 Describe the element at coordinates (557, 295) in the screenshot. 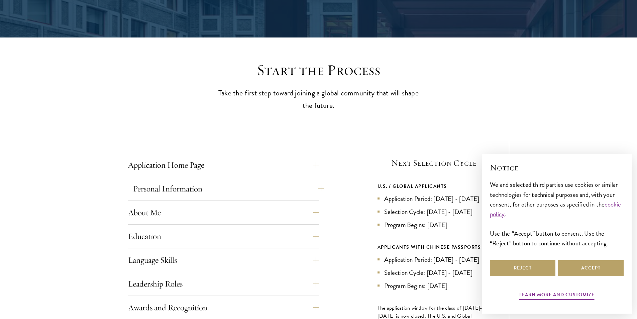

I see `button: Learn more and customize` at that location.